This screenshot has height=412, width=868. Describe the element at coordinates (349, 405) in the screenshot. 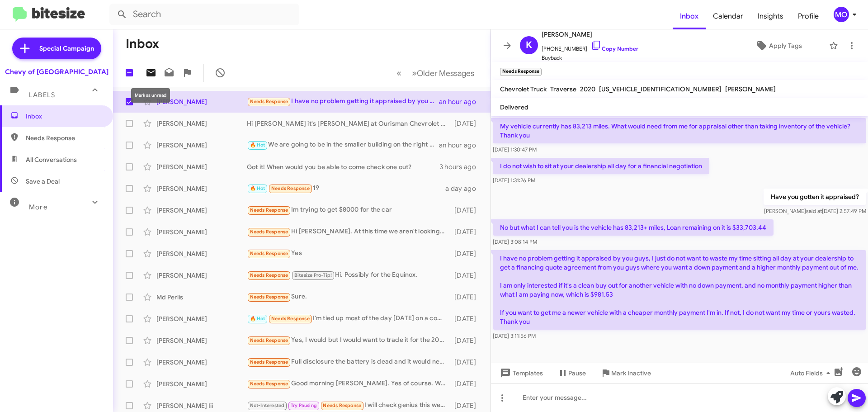

I see `div: I will check genius this week` at that location.